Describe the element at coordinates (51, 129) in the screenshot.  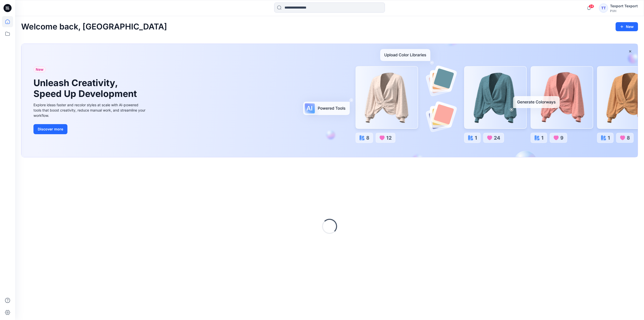
I see `button: Discover more` at that location.